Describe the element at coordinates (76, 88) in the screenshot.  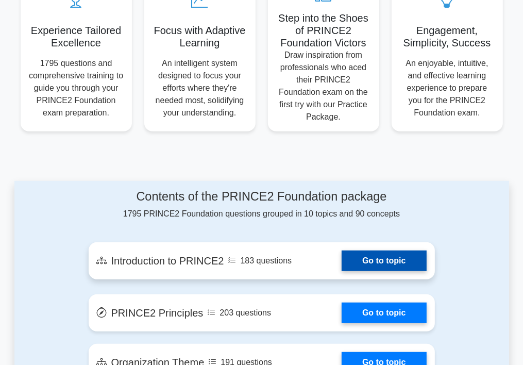
I see `p: 1795 questions and comprehensive training to guide you through your PRINCE2 Foundation exam prepa...` at that location.